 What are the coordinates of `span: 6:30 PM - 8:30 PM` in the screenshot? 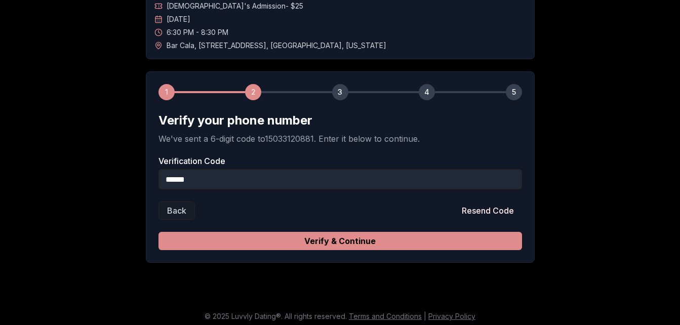 It's located at (198, 32).